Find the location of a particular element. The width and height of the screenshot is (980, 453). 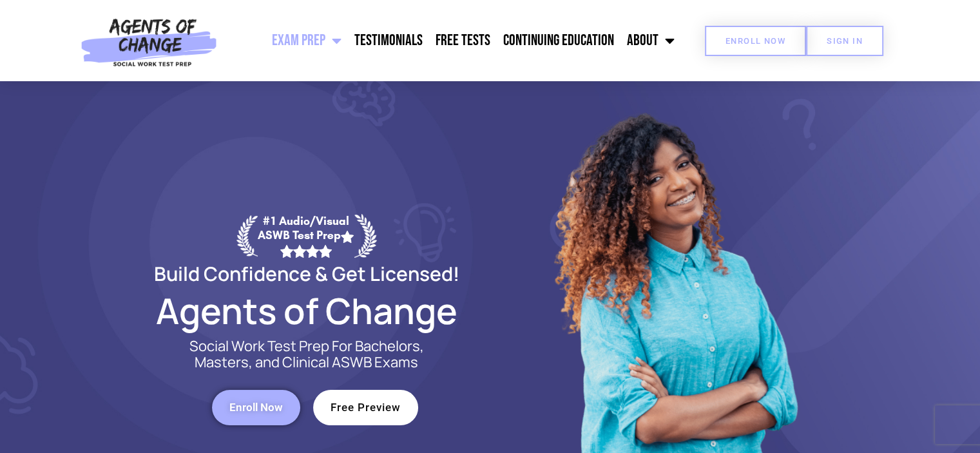

a: Free Preview is located at coordinates (365, 408).